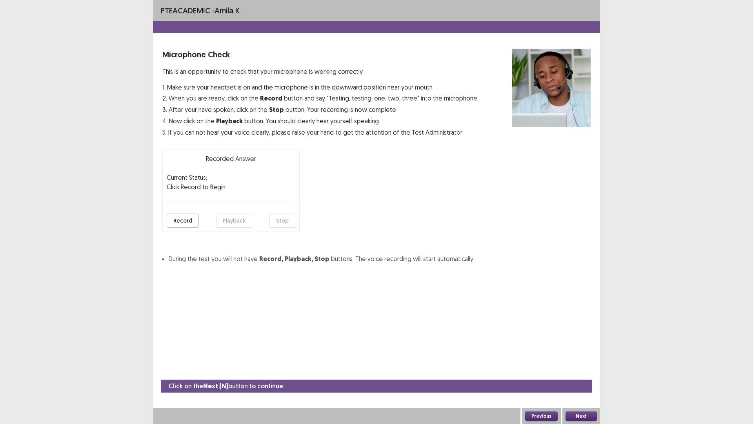 This screenshot has height=424, width=753. What do you see at coordinates (541, 416) in the screenshot?
I see `button: Previous` at bounding box center [541, 416].